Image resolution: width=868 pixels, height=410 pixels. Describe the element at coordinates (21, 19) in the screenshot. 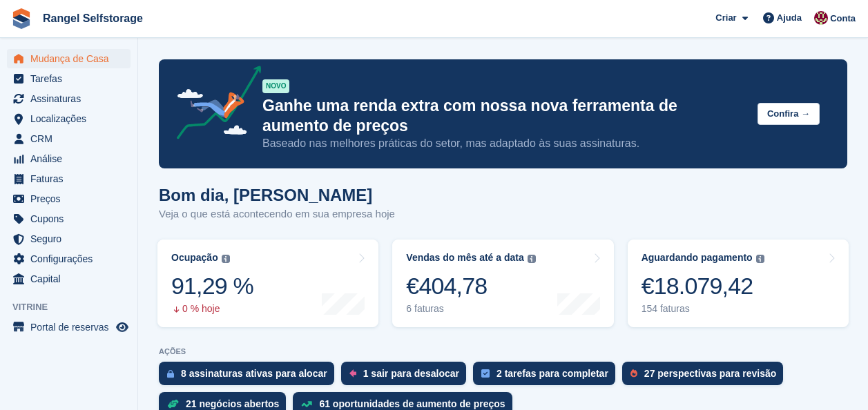

I see `img: stora-icon-8386f47178a22dfd0bd8f6a31ec36ba5ce8667c1dd55bd0f319d3a0aa187defe.svg` at that location.